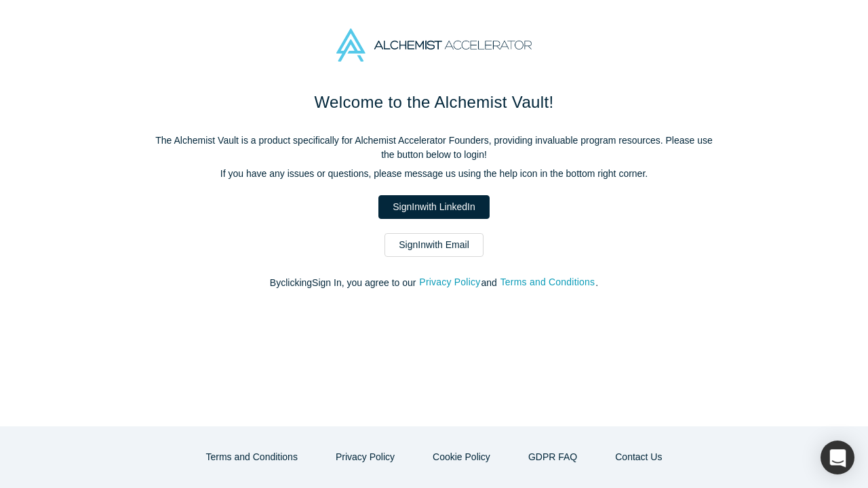  Describe the element at coordinates (433, 207) in the screenshot. I see `a: SignInwith LinkedIn` at that location.